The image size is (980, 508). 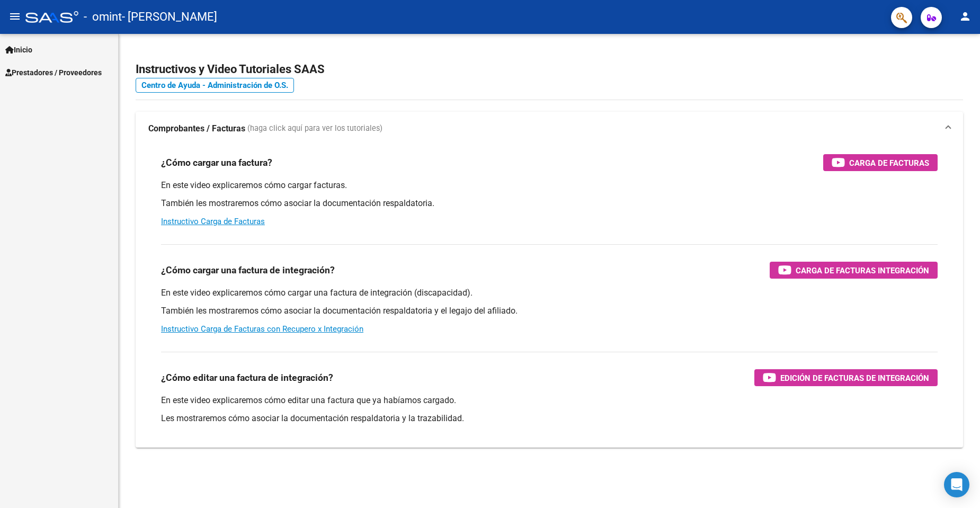 What do you see at coordinates (247, 378) in the screenshot?
I see `h3: ¿Cómo editar una factura de integración?` at bounding box center [247, 378].